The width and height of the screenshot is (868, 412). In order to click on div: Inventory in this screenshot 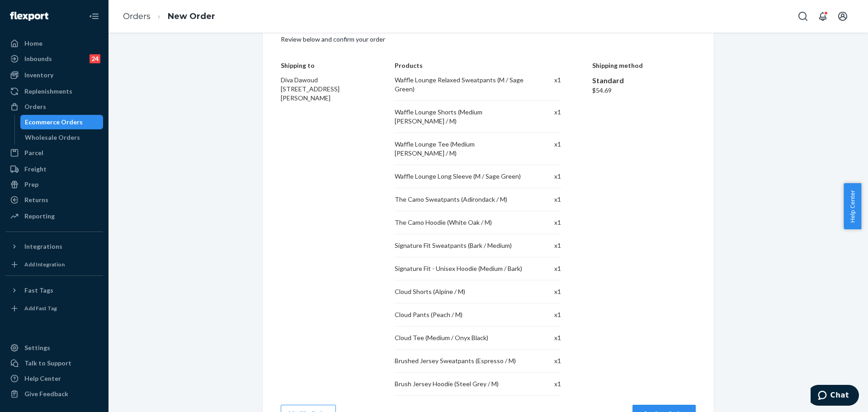, I will do `click(39, 75)`.